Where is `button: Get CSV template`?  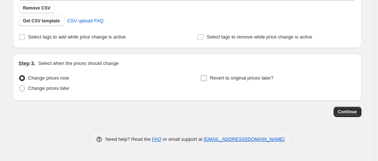
button: Get CSV template is located at coordinates (41, 21).